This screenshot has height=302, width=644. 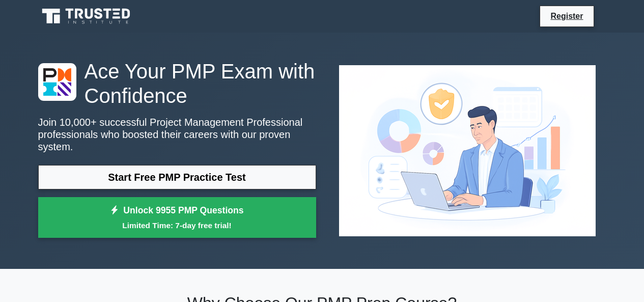 What do you see at coordinates (177, 225) in the screenshot?
I see `small: Limited Time: 7-day free trial!` at bounding box center [177, 225].